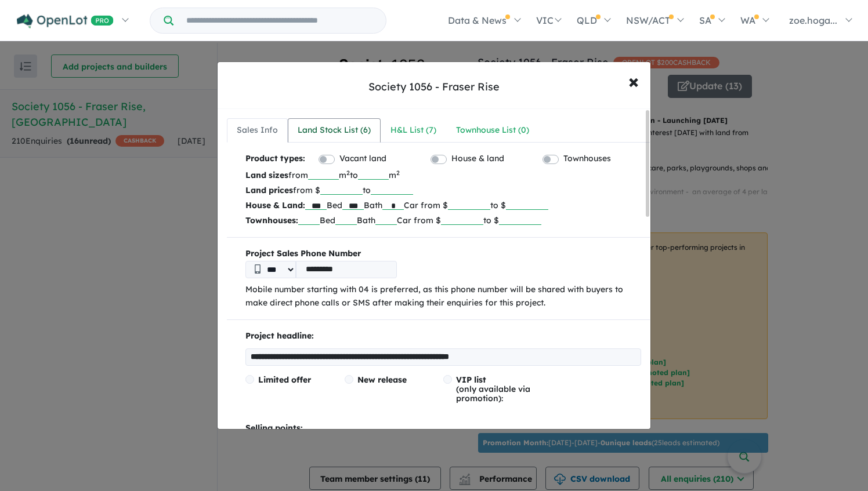 The height and width of the screenshot is (491, 868). I want to click on b: Land sizes, so click(267, 175).